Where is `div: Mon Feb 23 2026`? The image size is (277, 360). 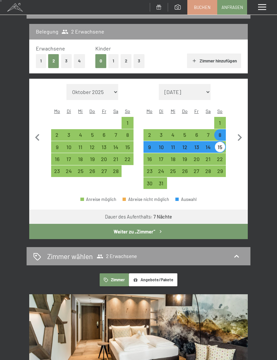 div: Mon Feb 23 2026 is located at coordinates (57, 171).